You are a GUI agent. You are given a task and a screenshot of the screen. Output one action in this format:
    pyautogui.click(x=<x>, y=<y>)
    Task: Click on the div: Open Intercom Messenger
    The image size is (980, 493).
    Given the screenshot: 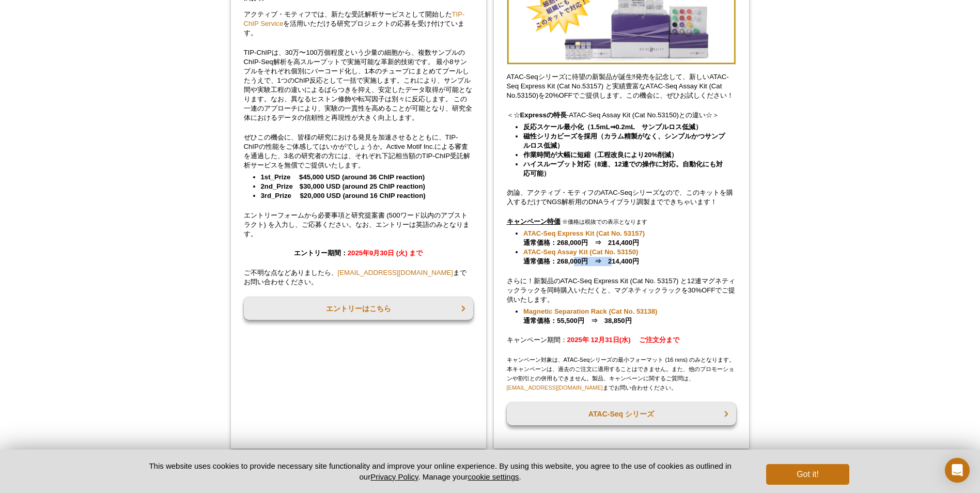 What is the action you would take?
    pyautogui.click(x=958, y=470)
    